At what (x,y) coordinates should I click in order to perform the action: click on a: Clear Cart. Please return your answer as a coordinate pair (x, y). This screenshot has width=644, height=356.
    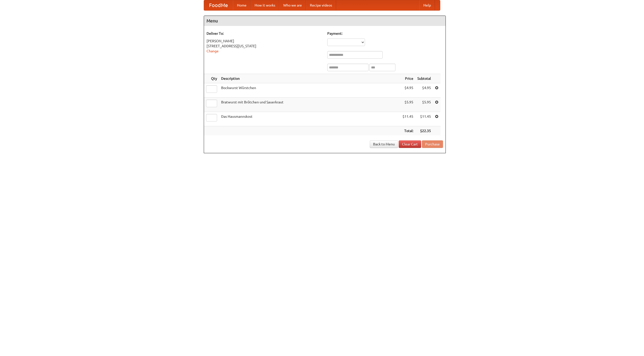
    Looking at the image, I should click on (410, 144).